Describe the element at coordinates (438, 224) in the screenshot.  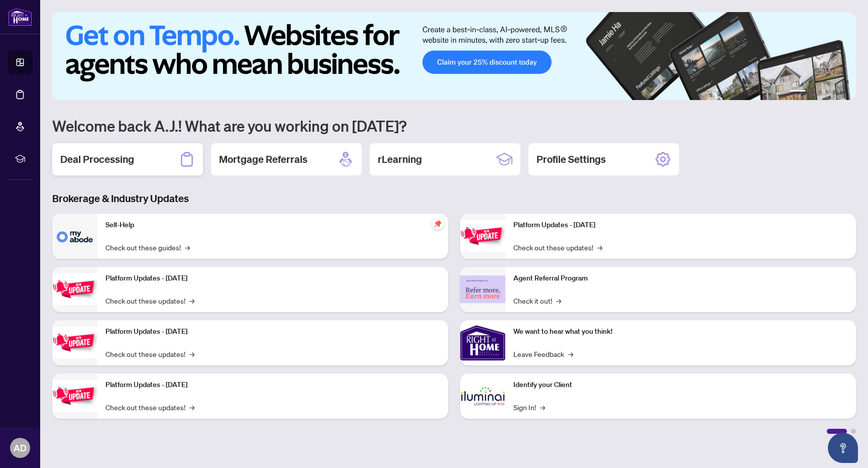
I see `span: pushpin` at that location.